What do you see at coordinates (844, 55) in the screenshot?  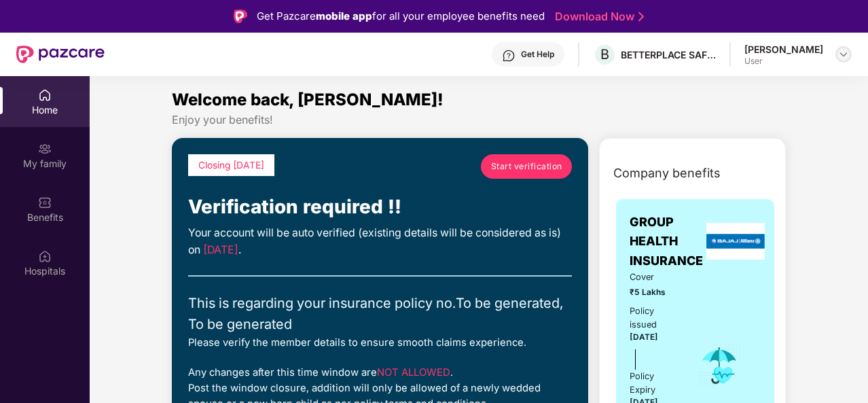 I see `img: svg+xml;base64,PHN2ZyBpZD0iRHJvcGRvd24tMzJ4MzIiIHhtbG5zPSJodHRwOi8vd3d3LnczLm9yZy8yMDAwL3N2ZyIgd2...` at bounding box center [844, 55].